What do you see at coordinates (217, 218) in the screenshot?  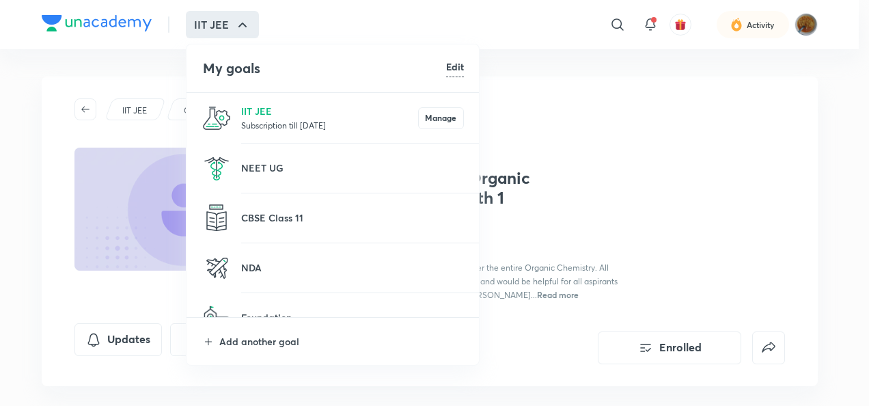 I see `img: CBSE Class 11` at bounding box center [217, 218].